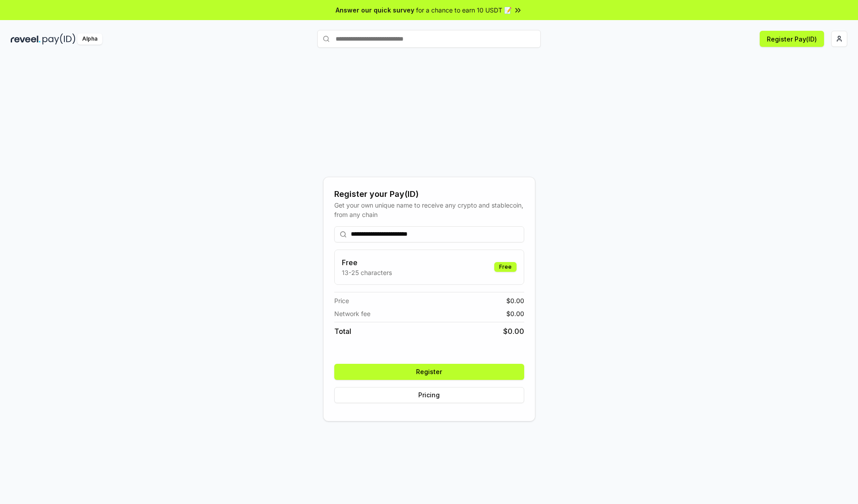 This screenshot has height=504, width=858. I want to click on button: Register Pay(ID), so click(791, 39).